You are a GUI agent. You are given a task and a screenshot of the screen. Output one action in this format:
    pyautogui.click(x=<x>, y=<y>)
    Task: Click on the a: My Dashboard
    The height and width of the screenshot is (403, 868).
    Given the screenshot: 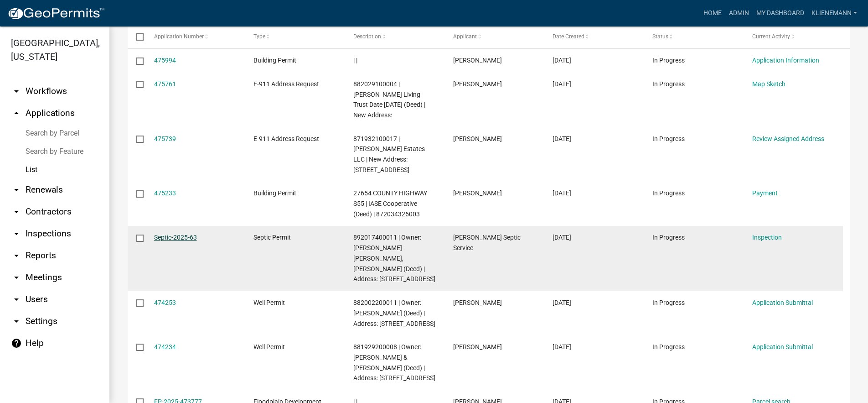 What is the action you would take?
    pyautogui.click(x=780, y=13)
    